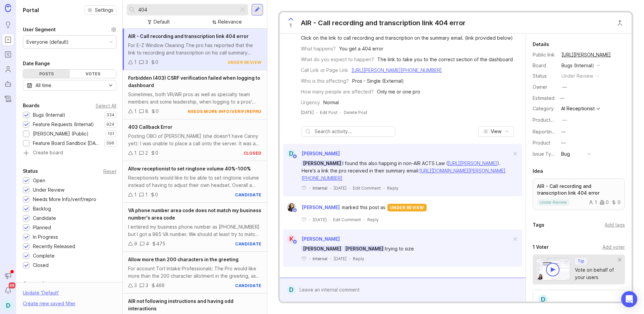 This screenshot has width=644, height=314. I want to click on a: Create board, so click(70, 153).